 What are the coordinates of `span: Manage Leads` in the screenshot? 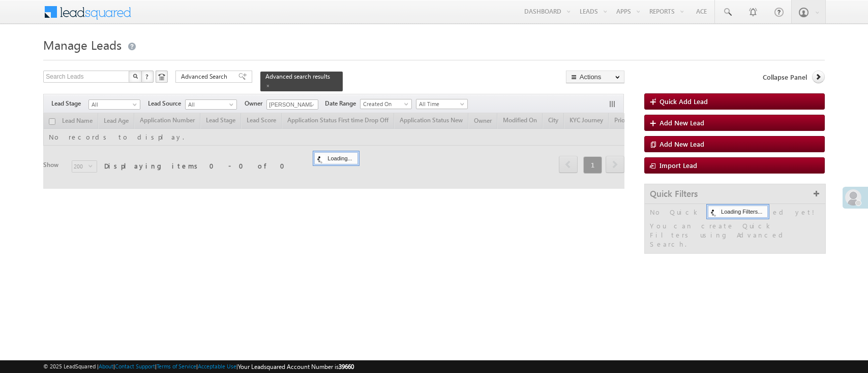 It's located at (82, 45).